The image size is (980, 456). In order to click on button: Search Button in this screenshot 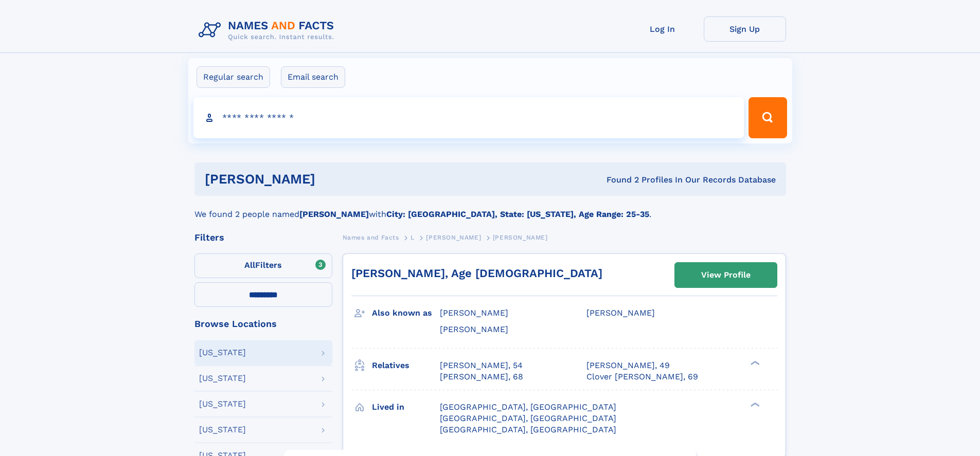, I will do `click(767, 118)`.